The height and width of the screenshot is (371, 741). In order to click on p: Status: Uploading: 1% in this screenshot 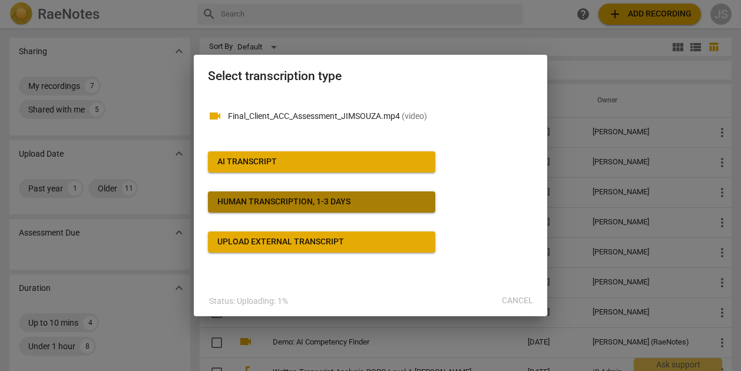, I will do `click(249, 301)`.